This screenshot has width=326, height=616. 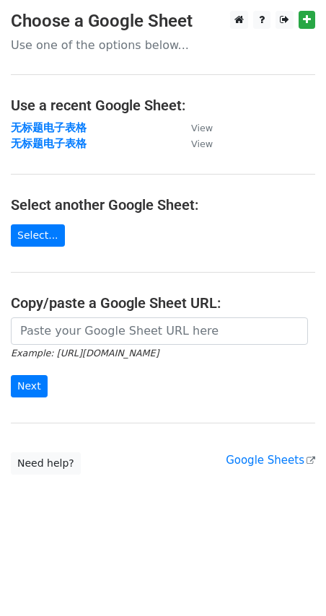 I want to click on h4: Use a recent Google Sheet:, so click(x=163, y=105).